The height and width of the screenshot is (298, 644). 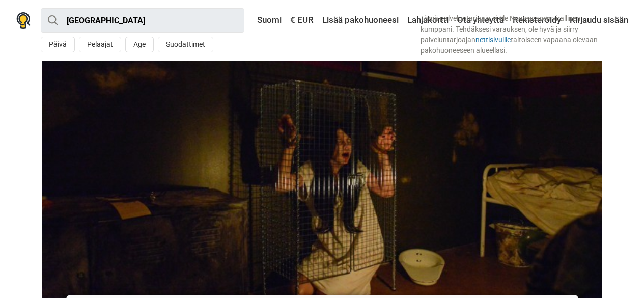 What do you see at coordinates (139, 45) in the screenshot?
I see `button: Age` at bounding box center [139, 45].